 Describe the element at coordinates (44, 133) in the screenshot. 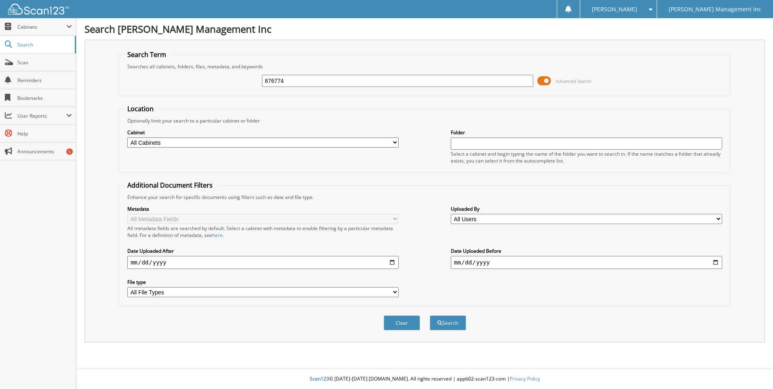

I see `span: Help` at that location.